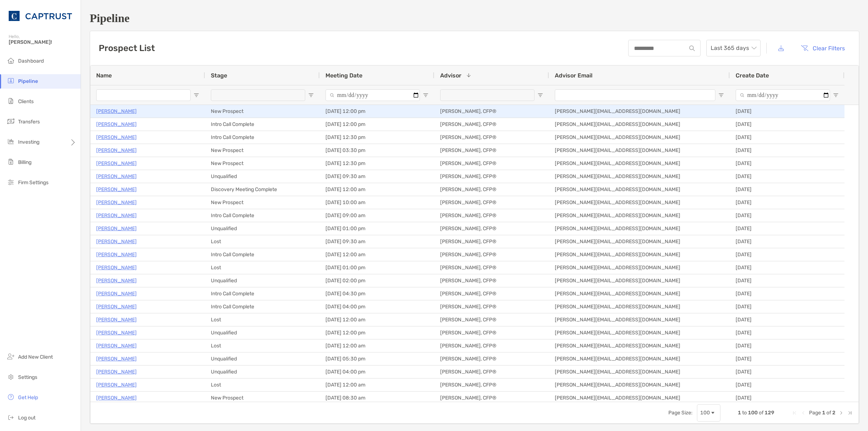  I want to click on span: Advisor Email, so click(574, 75).